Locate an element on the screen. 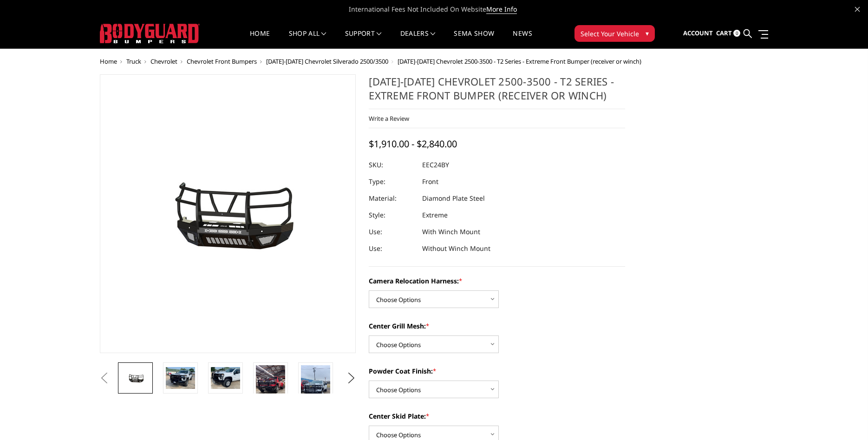  span: Truck is located at coordinates (133, 61).